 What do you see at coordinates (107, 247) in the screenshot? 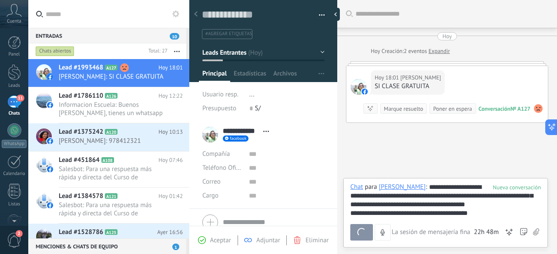
I see `div: Menciones & Chats de equipo` at bounding box center [107, 247].